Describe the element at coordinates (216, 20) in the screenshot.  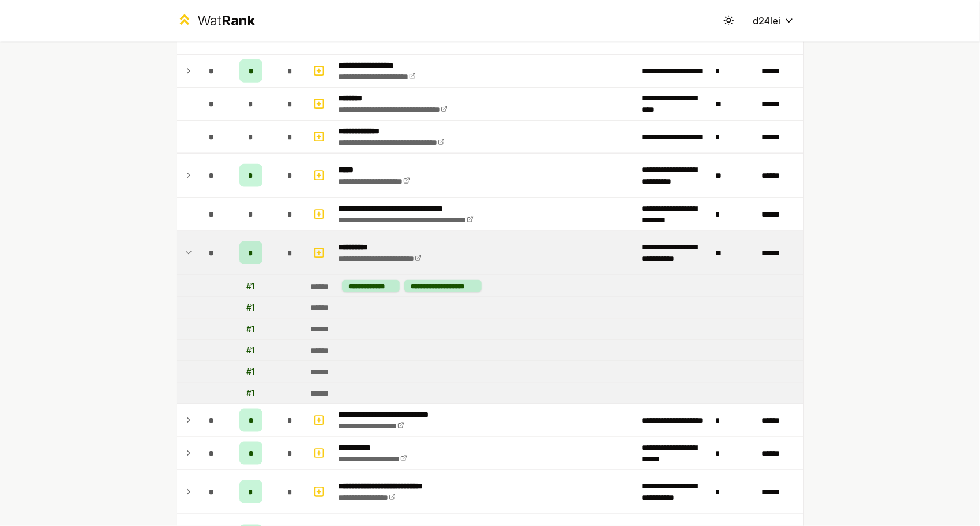
I see `a: WatRank` at that location.